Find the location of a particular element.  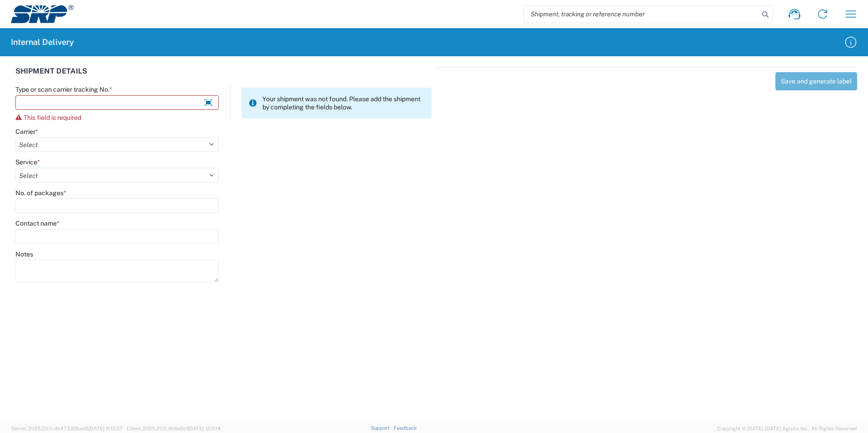

label: Service is located at coordinates (27, 162).